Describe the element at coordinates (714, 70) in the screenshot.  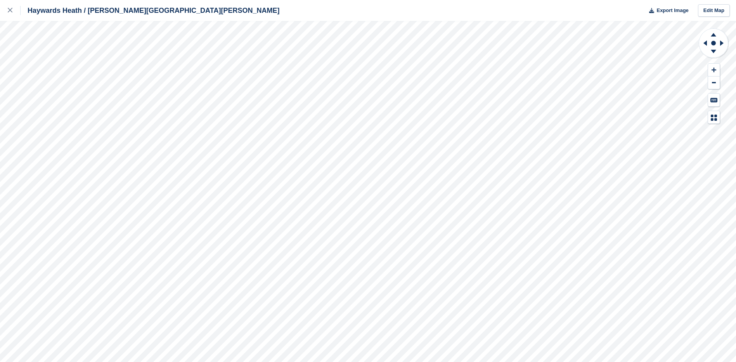
I see `button: Zoom In` at that location.